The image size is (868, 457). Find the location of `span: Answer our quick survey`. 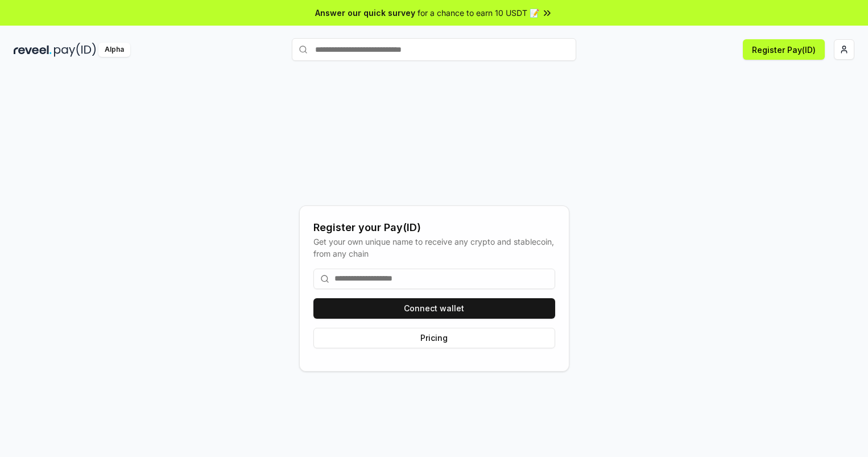

span: Answer our quick survey is located at coordinates (365, 13).